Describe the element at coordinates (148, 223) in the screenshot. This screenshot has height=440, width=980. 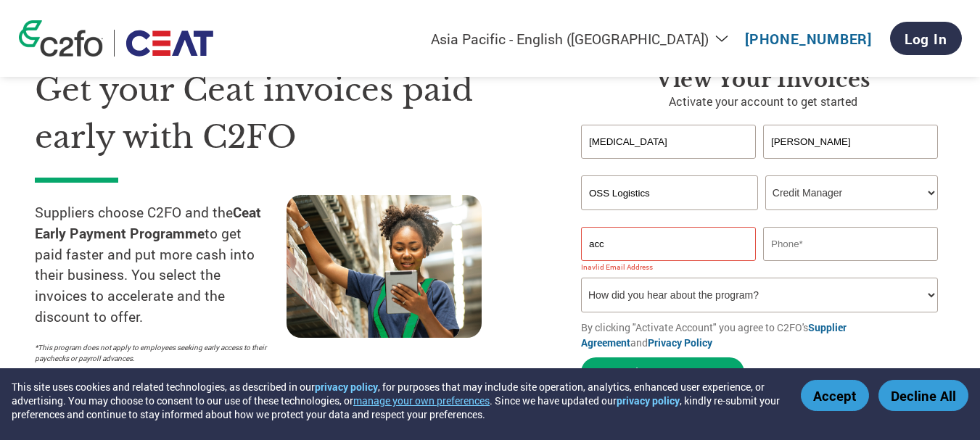
I see `strong: Ceat Early Payment Programme` at that location.